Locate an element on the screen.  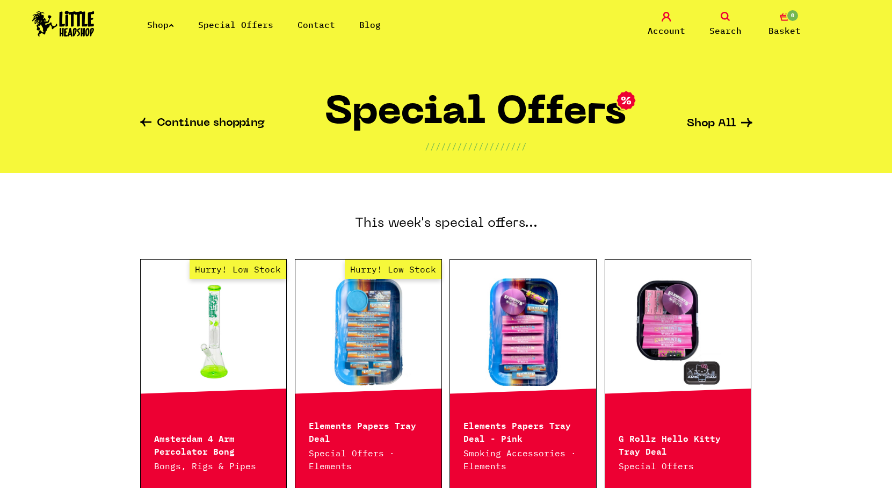
h1: Special Offers is located at coordinates (475, 117).